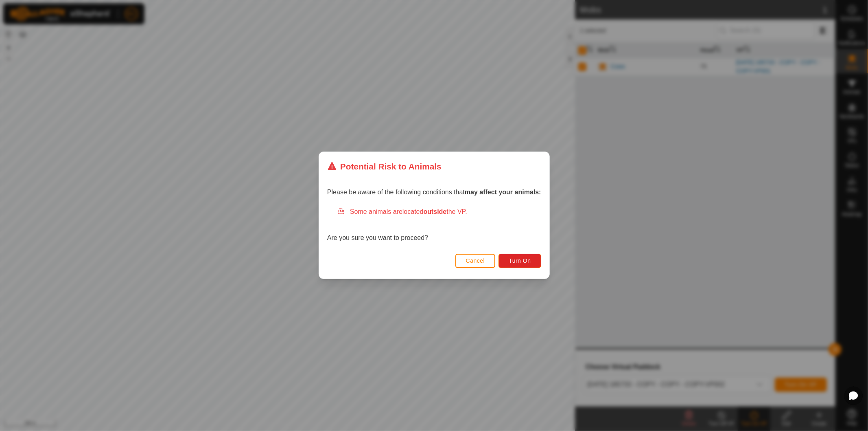 This screenshot has height=431, width=868. Describe the element at coordinates (474, 261) in the screenshot. I see `span: Cancel` at that location.